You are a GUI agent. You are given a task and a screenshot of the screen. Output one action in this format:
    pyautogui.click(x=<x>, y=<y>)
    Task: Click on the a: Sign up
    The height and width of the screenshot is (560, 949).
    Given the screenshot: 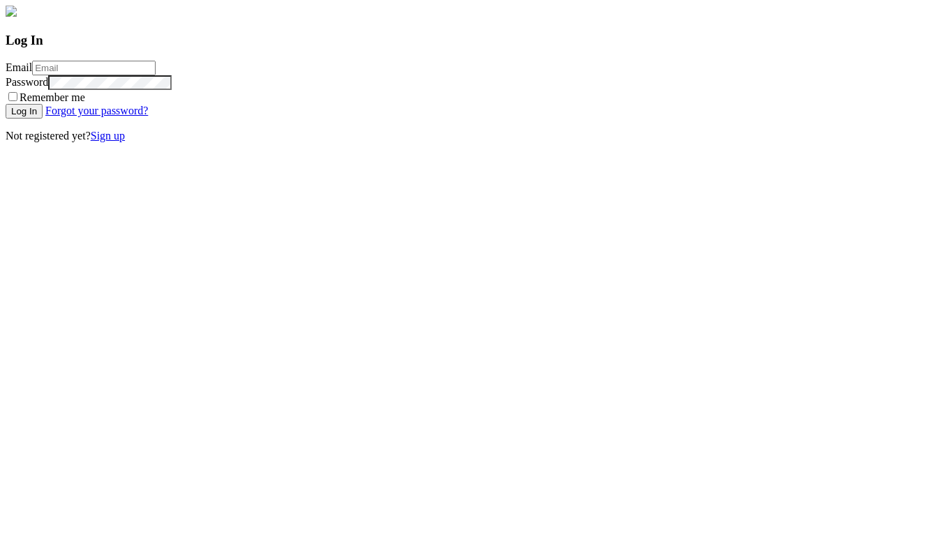 What is the action you would take?
    pyautogui.click(x=108, y=136)
    